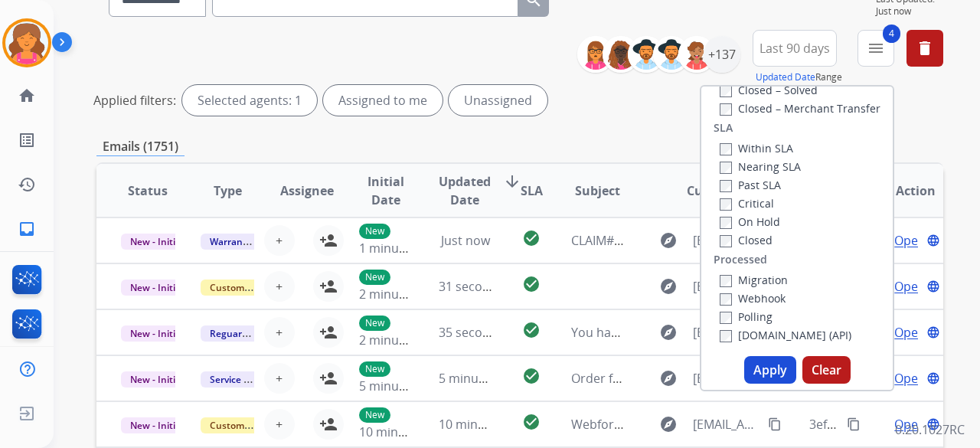  I want to click on label: Within SLA, so click(756, 147).